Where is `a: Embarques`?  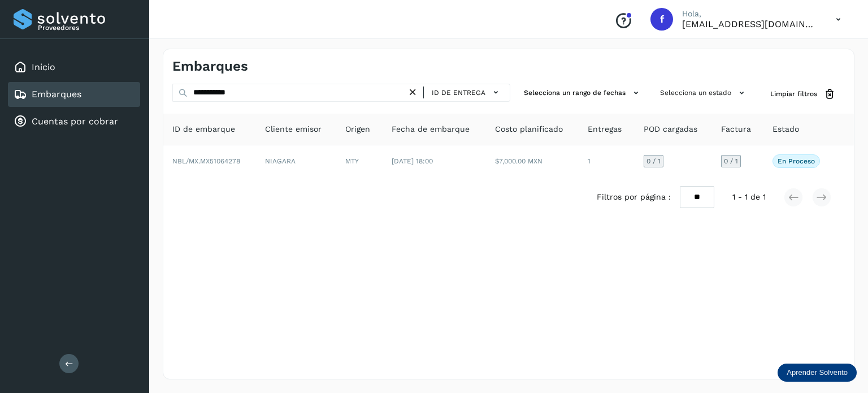
a: Embarques is located at coordinates (56, 94).